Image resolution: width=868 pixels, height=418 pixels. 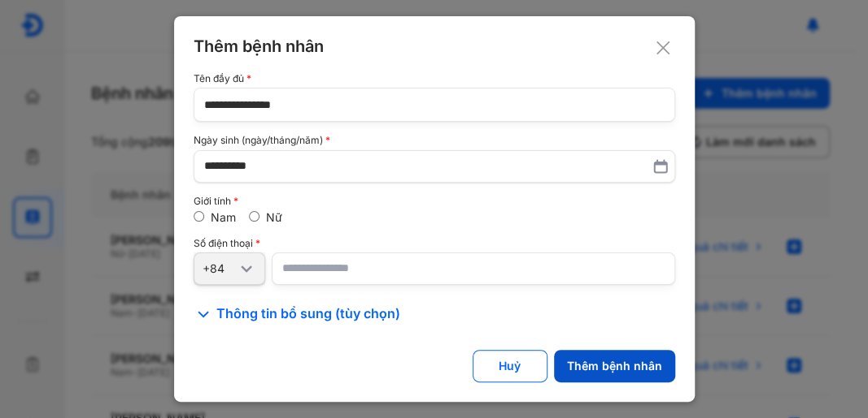 What do you see at coordinates (434, 202) in the screenshot?
I see `div: Giới tính` at bounding box center [434, 202].